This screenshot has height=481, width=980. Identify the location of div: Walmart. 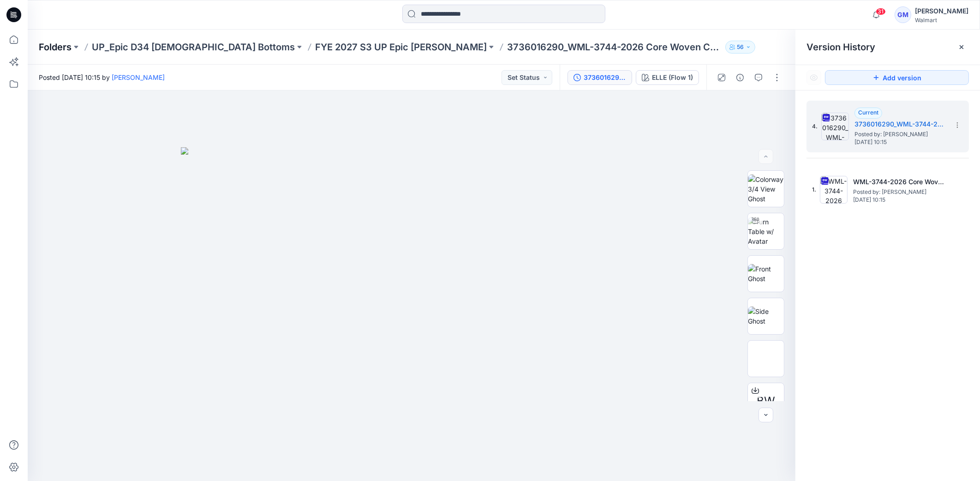
(942, 20).